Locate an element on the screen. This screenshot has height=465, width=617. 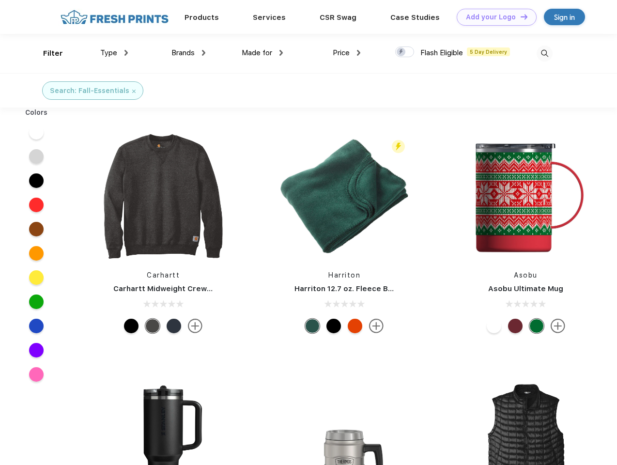
img: fo%20logo%202.webp is located at coordinates (114, 17).